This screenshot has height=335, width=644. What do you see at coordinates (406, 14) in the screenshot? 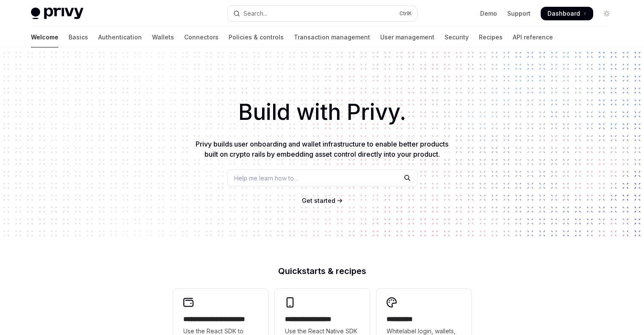
I see `span: Ctrl K` at bounding box center [406, 14].